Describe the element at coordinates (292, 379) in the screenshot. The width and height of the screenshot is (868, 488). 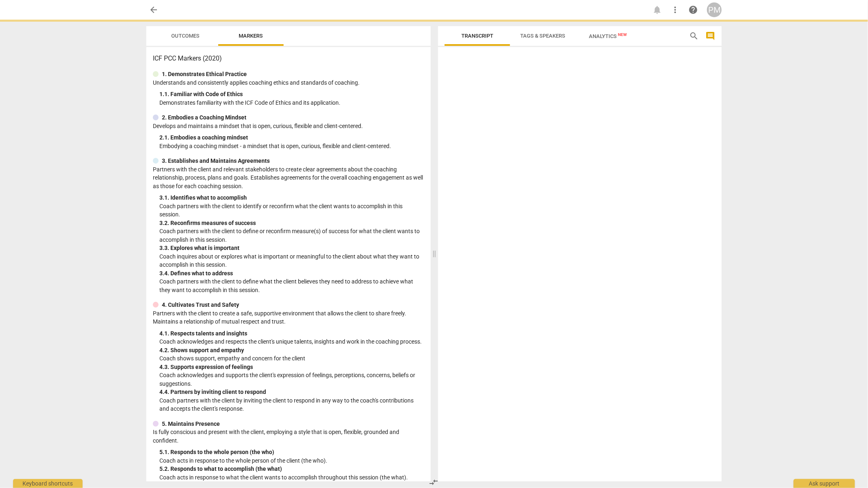
I see `p: Coach acknowledges and supports the client's expression of feelings, perceptions, concerns, belie...` at that location.